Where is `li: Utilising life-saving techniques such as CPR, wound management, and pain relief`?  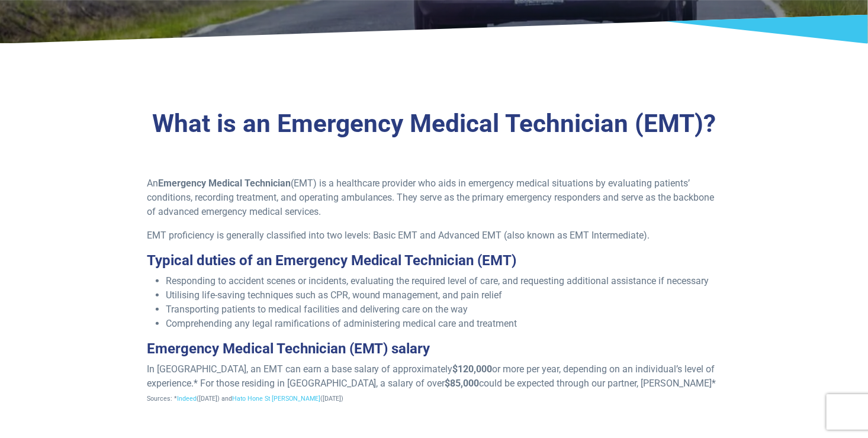
li: Utilising life-saving techniques such as CPR, wound management, and pain relief is located at coordinates (444, 296).